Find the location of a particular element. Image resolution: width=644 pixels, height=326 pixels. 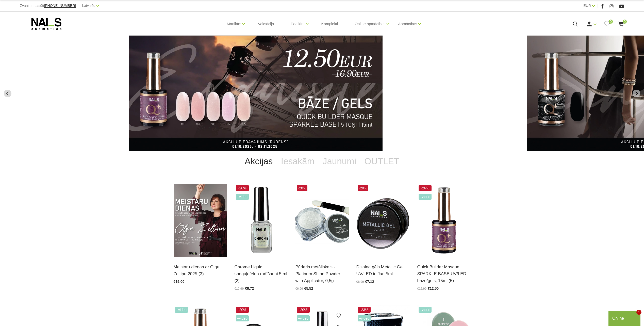

a: Manikīrs is located at coordinates (234, 24).